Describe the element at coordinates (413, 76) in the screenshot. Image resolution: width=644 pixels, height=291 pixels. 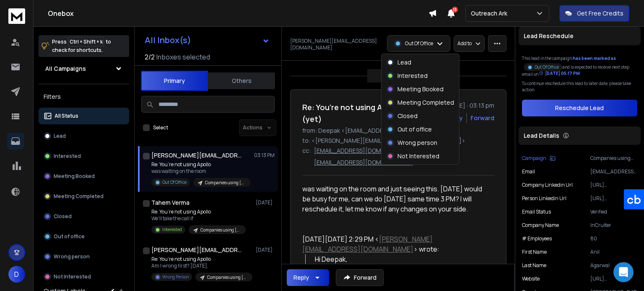
I see `p: Interested` at that location.